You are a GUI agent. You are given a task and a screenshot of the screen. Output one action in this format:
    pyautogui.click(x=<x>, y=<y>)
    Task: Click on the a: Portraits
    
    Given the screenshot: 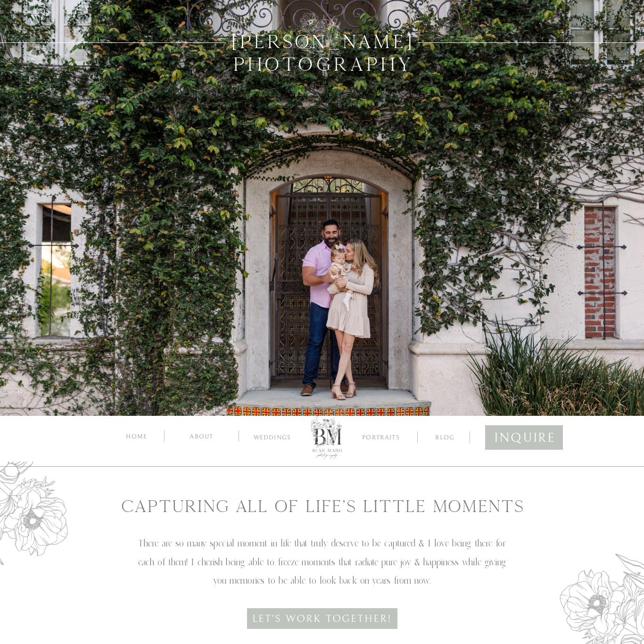 What is the action you would take?
    pyautogui.click(x=381, y=438)
    